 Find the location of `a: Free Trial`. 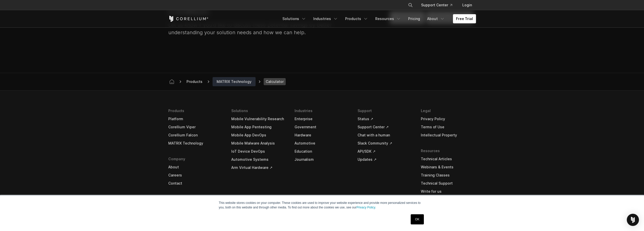

a: Free Trial is located at coordinates (464, 19).